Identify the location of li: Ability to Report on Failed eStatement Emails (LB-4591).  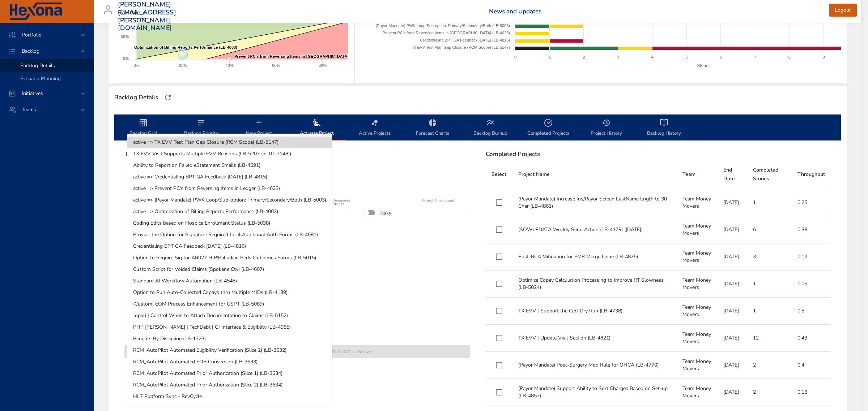
(229, 166).